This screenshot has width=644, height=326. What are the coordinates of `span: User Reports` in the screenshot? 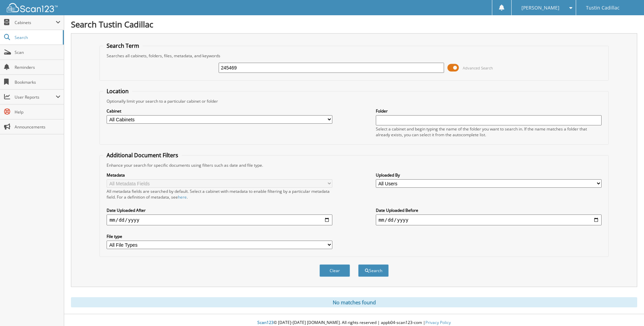 It's located at (35, 97).